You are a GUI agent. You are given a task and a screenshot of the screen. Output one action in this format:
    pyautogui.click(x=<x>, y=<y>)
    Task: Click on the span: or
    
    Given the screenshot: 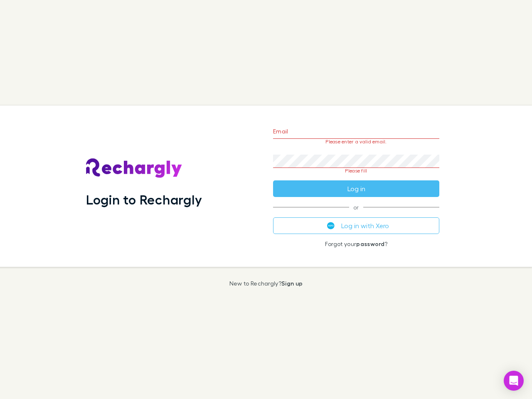 What is the action you would take?
    pyautogui.click(x=356, y=207)
    